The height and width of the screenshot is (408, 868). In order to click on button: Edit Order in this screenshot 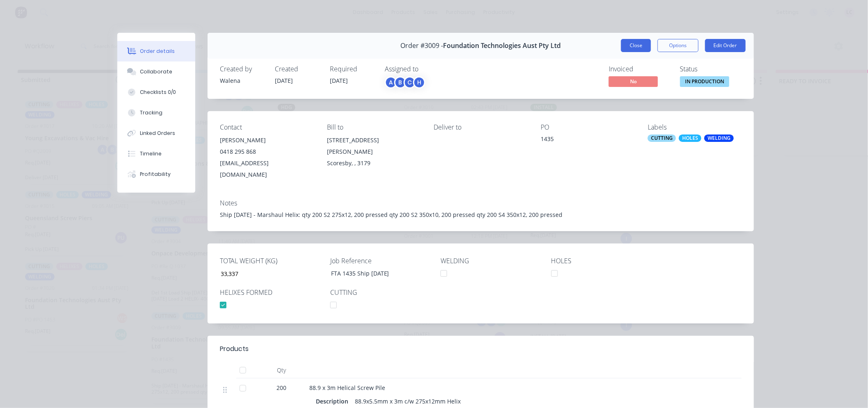, I will do `click(725, 45)`.